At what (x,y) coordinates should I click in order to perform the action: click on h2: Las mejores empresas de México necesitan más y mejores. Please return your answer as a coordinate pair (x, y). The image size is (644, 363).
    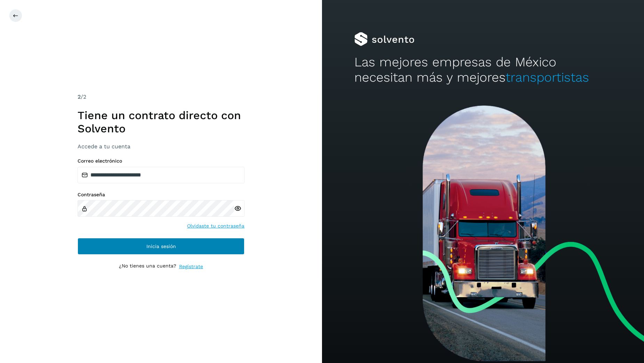
    Looking at the image, I should click on (483, 70).